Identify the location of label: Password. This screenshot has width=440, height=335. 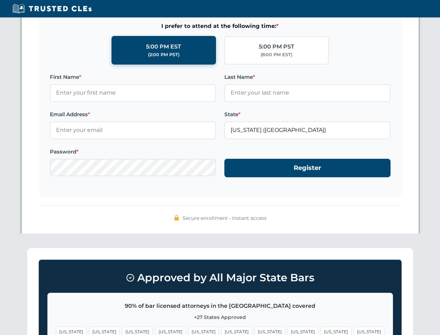
(133, 152).